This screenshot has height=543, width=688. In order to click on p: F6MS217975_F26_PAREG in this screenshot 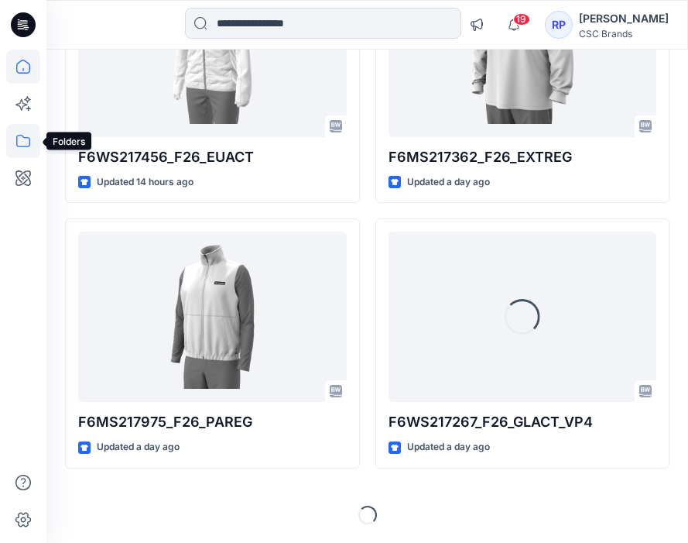, I will do `click(212, 422)`.